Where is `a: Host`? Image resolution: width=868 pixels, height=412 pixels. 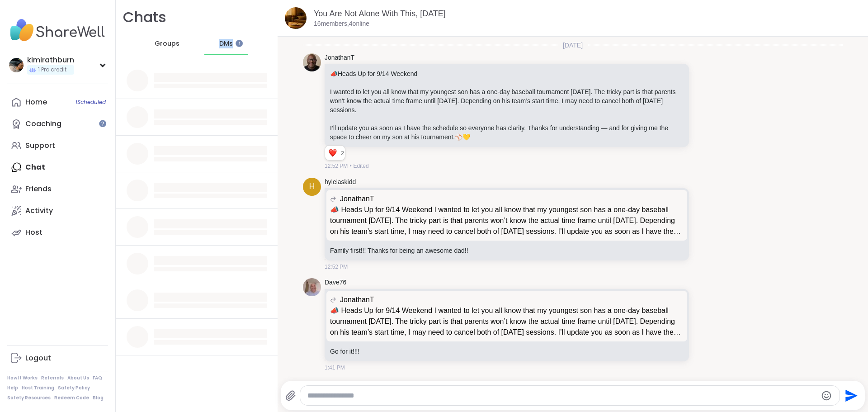 a: Host is located at coordinates (58, 232).